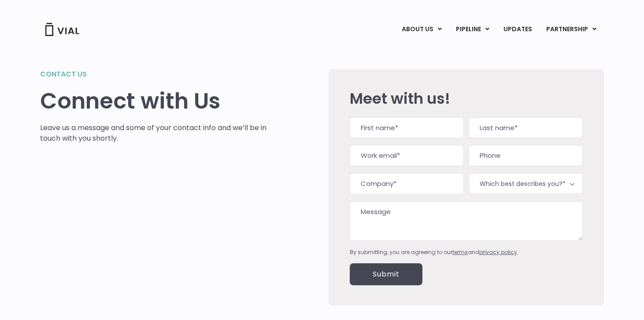 This screenshot has width=644, height=320. Describe the element at coordinates (386, 274) in the screenshot. I see `input: Submit` at that location.